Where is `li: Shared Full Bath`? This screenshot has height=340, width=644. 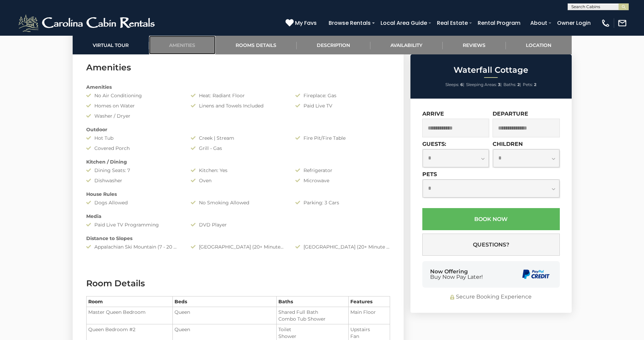 li: Shared Full Bath is located at coordinates (312, 312).